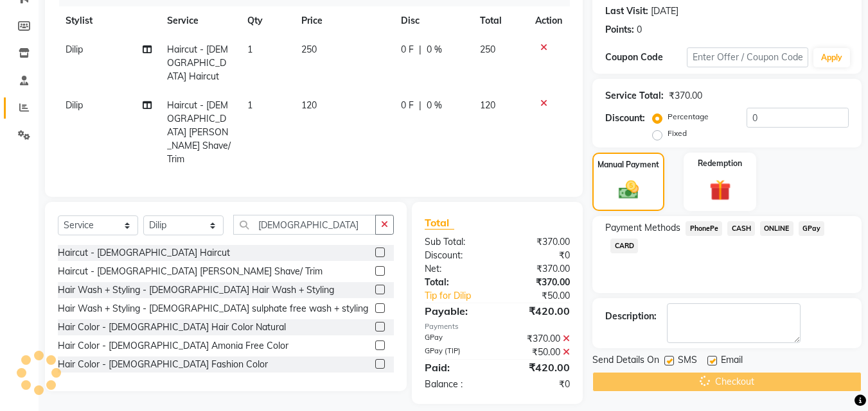 Image resolution: width=868 pixels, height=411 pixels. What do you see at coordinates (811, 229) in the screenshot?
I see `span: GPay` at bounding box center [811, 229].